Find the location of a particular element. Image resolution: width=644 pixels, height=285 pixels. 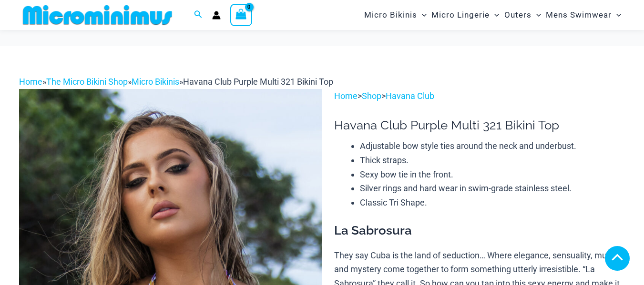

a: Micro LingerieMenu ToggleMenu Toggle is located at coordinates (465, 14).